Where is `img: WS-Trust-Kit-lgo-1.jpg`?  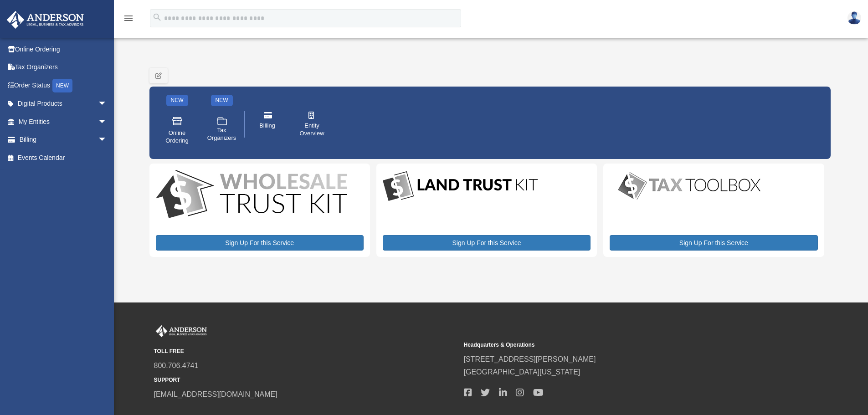
img: WS-Trust-Kit-lgo-1.jpg is located at coordinates (252, 195).